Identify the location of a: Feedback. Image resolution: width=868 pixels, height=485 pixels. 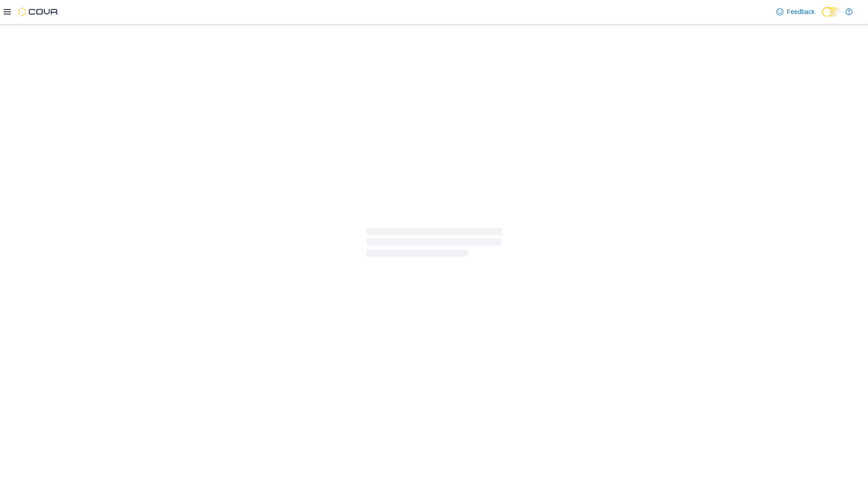
(795, 12).